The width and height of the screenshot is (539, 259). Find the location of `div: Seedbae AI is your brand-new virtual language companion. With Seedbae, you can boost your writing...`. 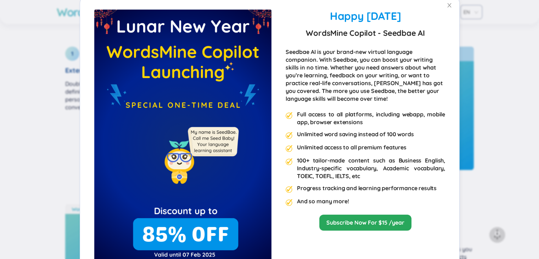

div: Seedbae AI is your brand-new virtual language companion. With Seedbae, you can boost your writing... is located at coordinates (365, 75).